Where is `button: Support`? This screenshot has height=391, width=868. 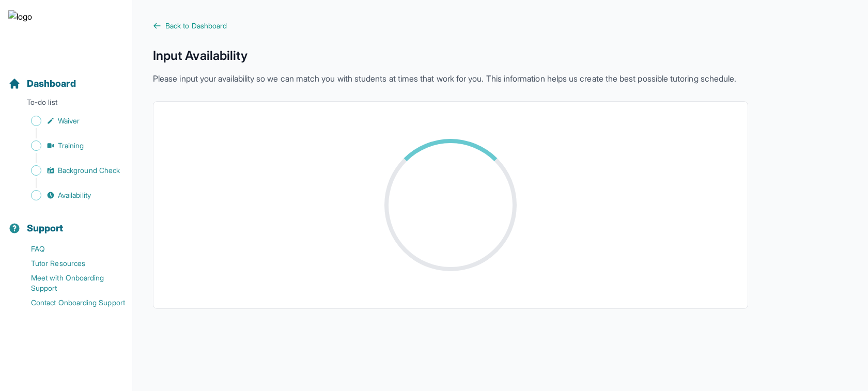 button: Support is located at coordinates (65, 222).